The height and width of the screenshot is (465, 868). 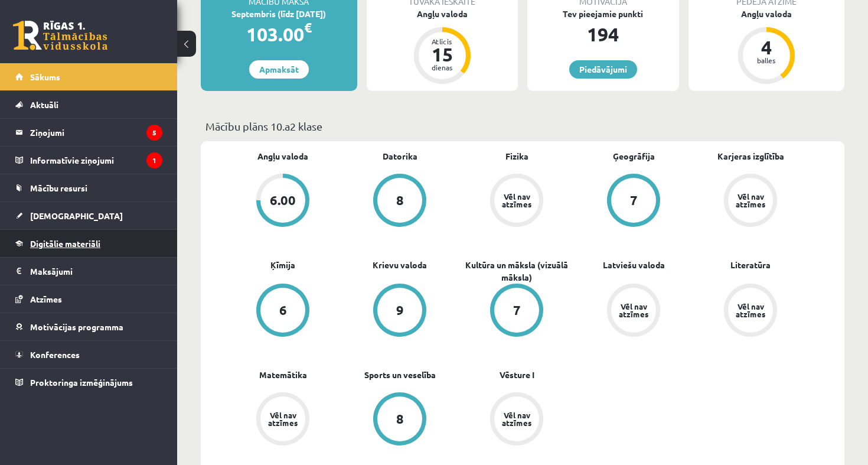 I want to click on a: Atzīmes, so click(x=88, y=299).